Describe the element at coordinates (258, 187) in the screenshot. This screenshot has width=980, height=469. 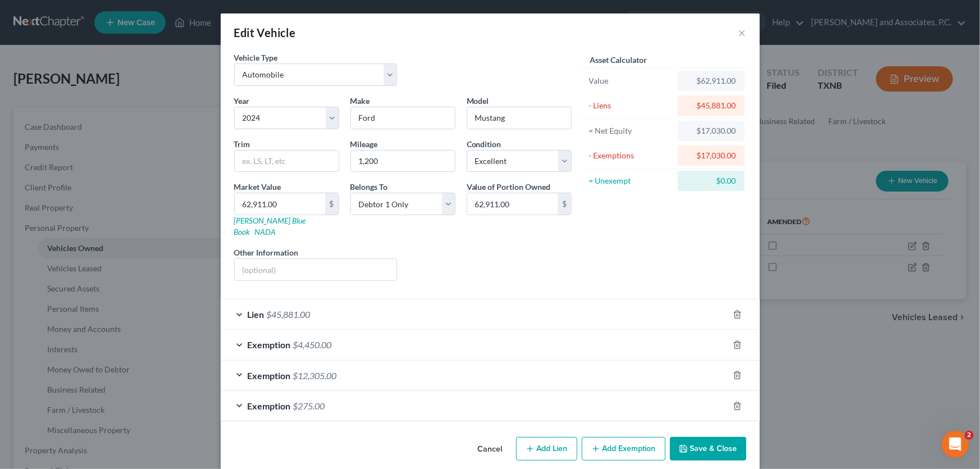
I see `label: Market Value` at that location.